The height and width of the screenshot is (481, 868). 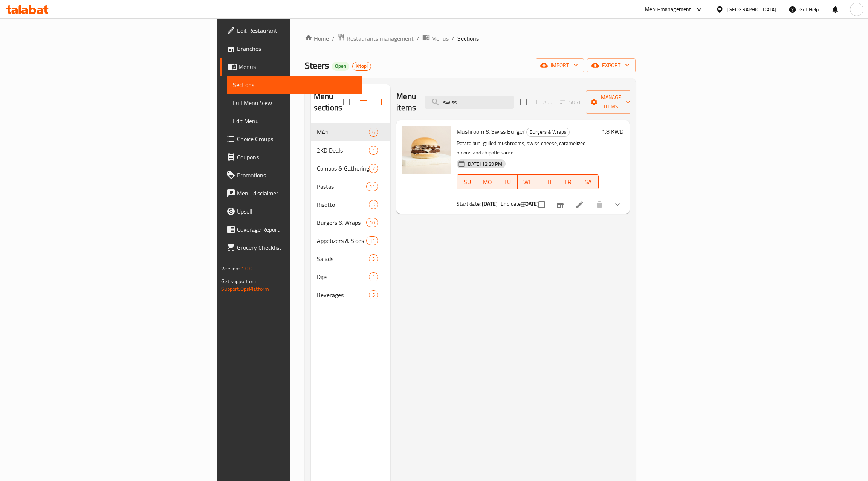 What do you see at coordinates (343, 295) in the screenshot?
I see `span: Beverages` at bounding box center [343, 295].